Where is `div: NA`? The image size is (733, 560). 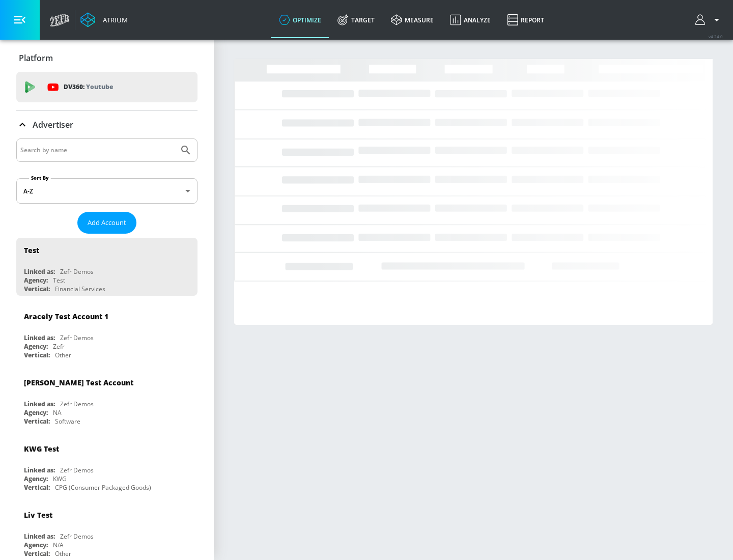 div: NA is located at coordinates (57, 412).